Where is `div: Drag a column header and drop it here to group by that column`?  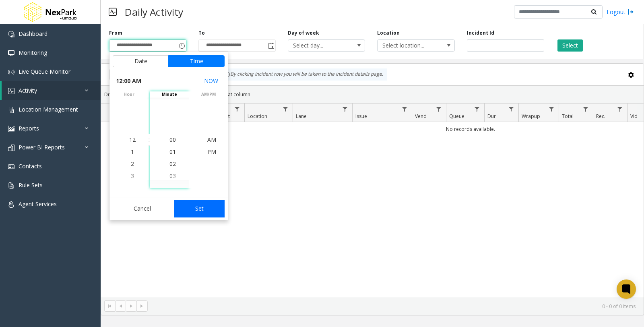 div: Drag a column header and drop it here to group by that column is located at coordinates (372, 94).